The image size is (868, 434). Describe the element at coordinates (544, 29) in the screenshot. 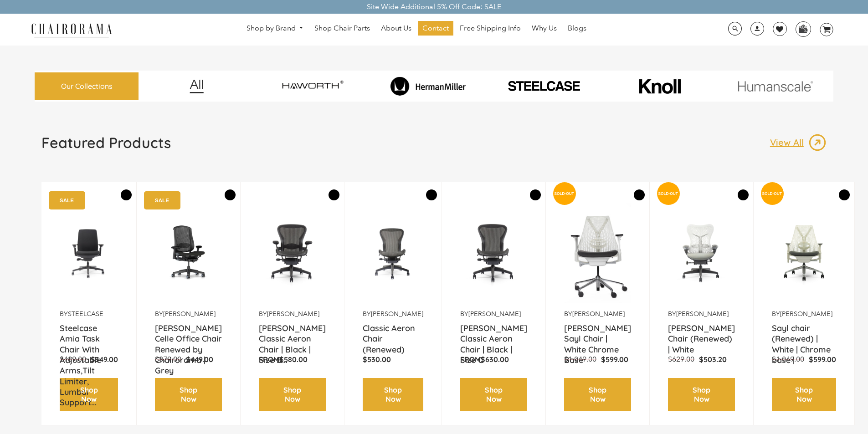

I see `a: Why Us` at that location.